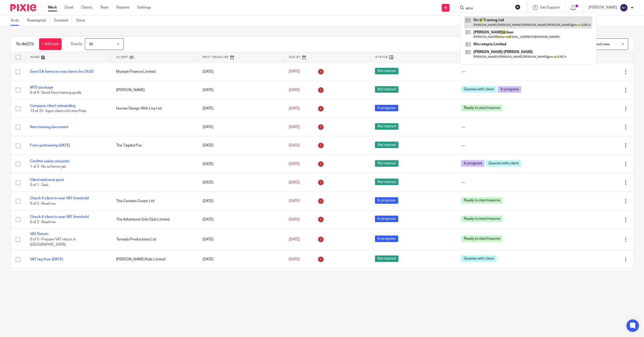 The height and width of the screenshot is (337, 644). I want to click on span: All, so click(90, 44).